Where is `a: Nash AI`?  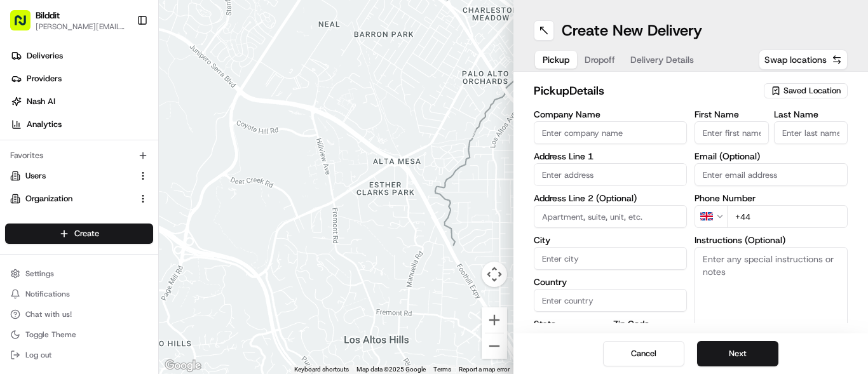
a: Nash AI is located at coordinates (81, 102).